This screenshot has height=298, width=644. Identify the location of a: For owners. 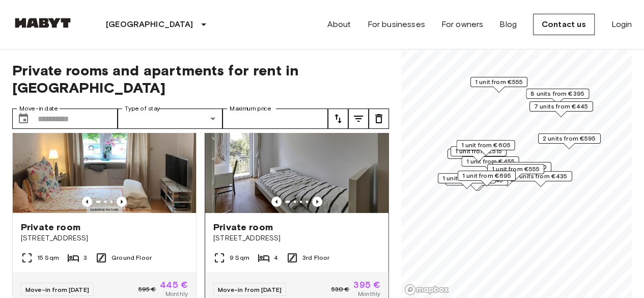
(462, 25).